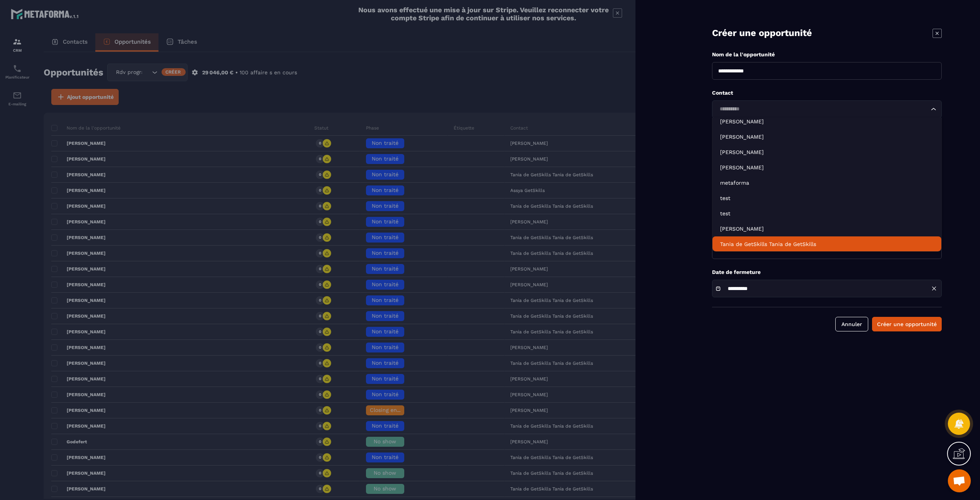 The image size is (980, 500). Describe the element at coordinates (827, 152) in the screenshot. I see `p: Anne Cros` at that location.